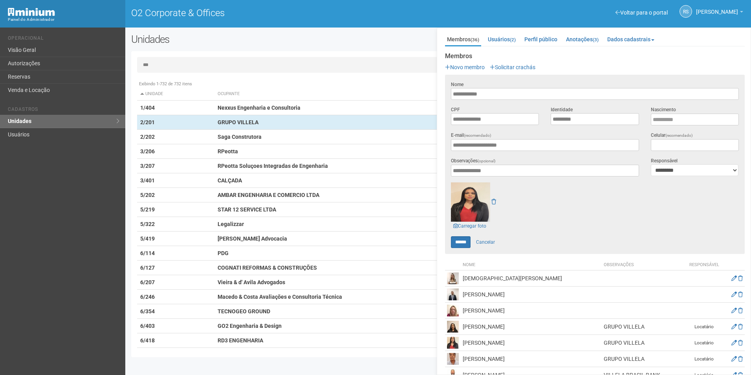  I want to click on strong: COGNATI REFORMAS & CONSTRUÇÕES, so click(267, 268).